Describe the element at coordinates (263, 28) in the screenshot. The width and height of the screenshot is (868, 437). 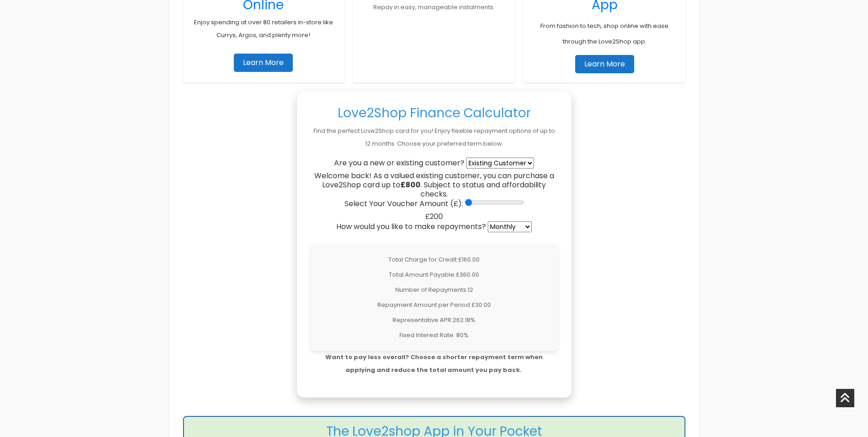
I see `span: Enjoy spending at over 80 retailers in-store like Currys, Argos, and plenty more!` at that location.